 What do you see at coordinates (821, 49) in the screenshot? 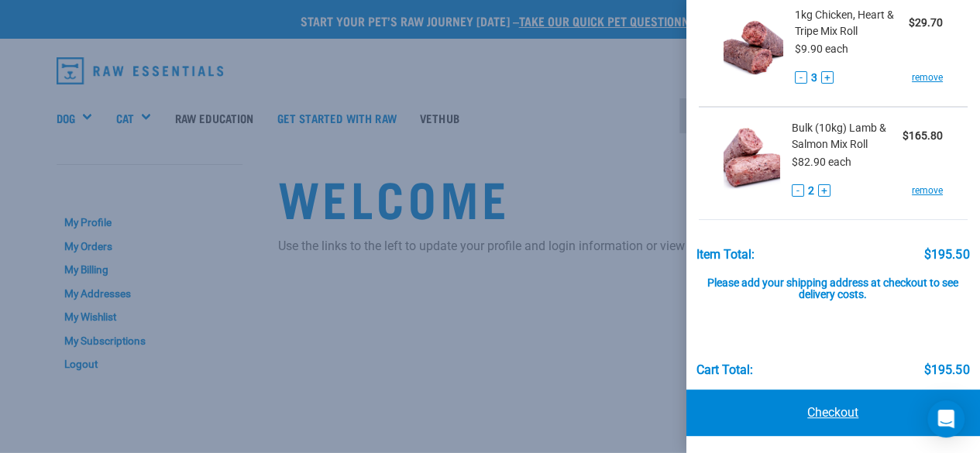
I see `span: $9.90 each` at bounding box center [821, 49].